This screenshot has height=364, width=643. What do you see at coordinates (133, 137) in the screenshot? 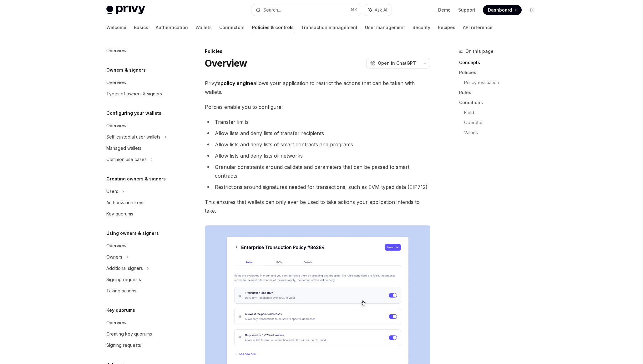
I see `div: Self-custodial user wallets` at bounding box center [133, 137].